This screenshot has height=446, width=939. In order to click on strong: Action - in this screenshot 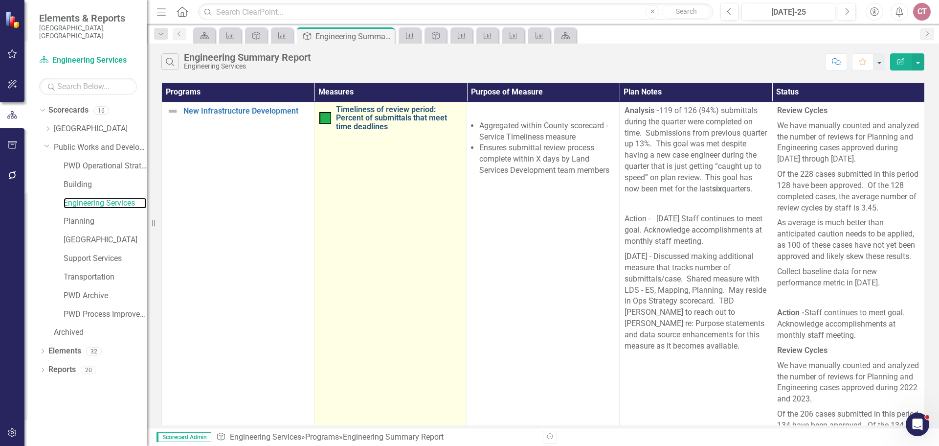, I will do `click(791, 312)`.